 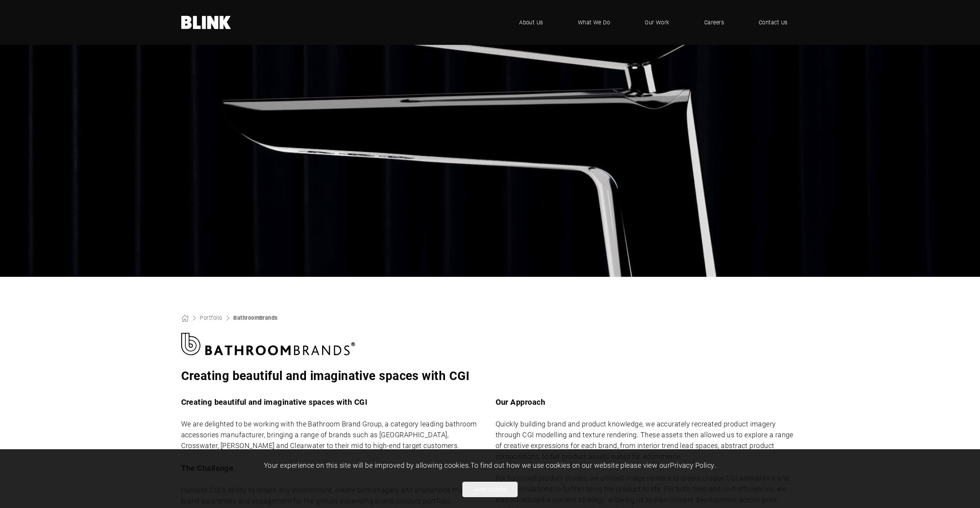 I want to click on span: Careers, so click(x=713, y=23).